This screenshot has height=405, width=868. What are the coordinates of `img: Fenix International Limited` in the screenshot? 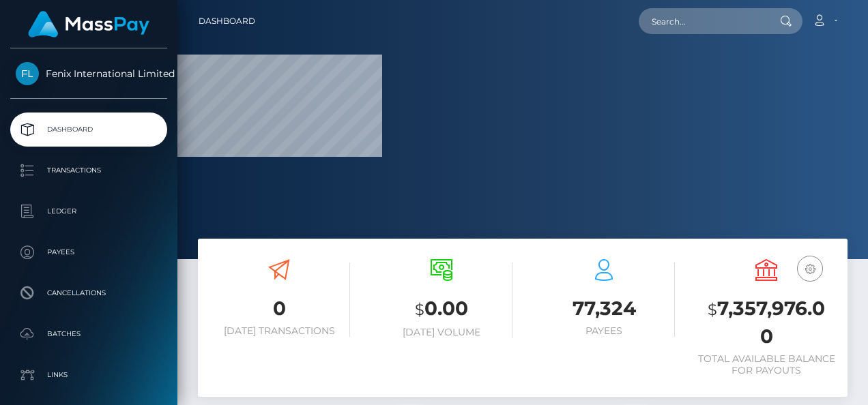 It's located at (27, 74).